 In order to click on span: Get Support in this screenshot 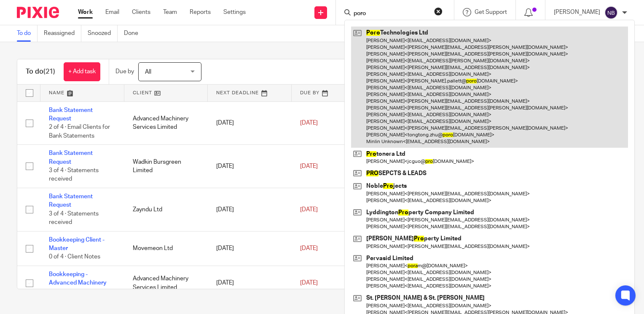, I will do `click(491, 12)`.